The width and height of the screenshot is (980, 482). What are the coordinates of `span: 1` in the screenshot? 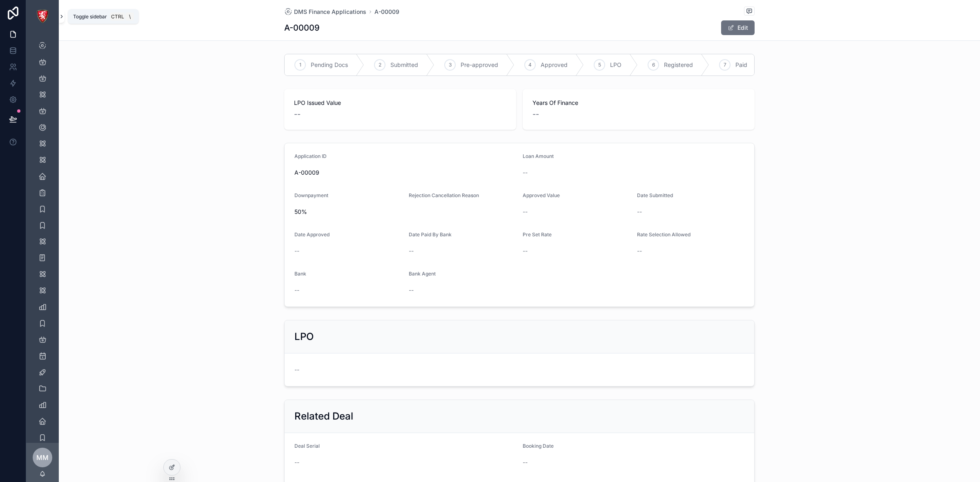 It's located at (300, 65).